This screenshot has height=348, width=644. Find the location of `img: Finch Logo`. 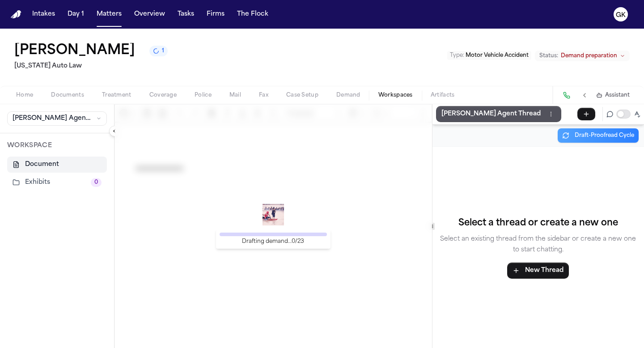

img: Finch Logo is located at coordinates (16, 15).